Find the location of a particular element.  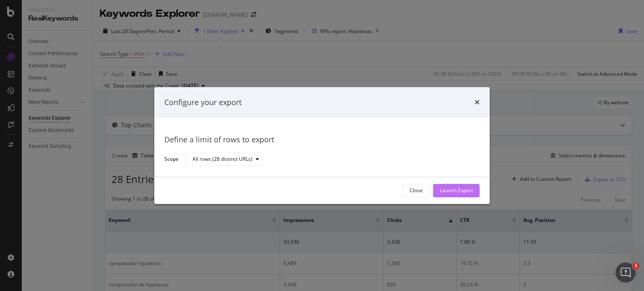

div: All rows (28 distinct URLs) is located at coordinates (222, 160).